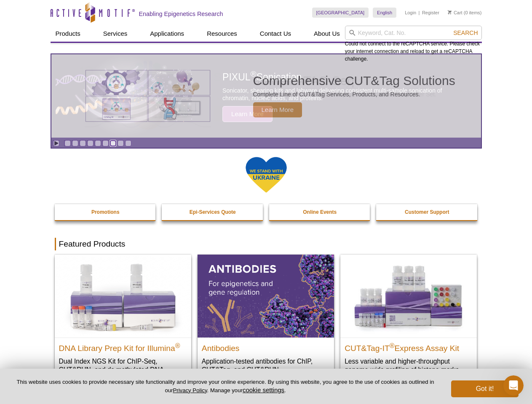 The height and width of the screenshot is (404, 532). What do you see at coordinates (67, 143) in the screenshot?
I see `a: Go to slide 1` at bounding box center [67, 143].